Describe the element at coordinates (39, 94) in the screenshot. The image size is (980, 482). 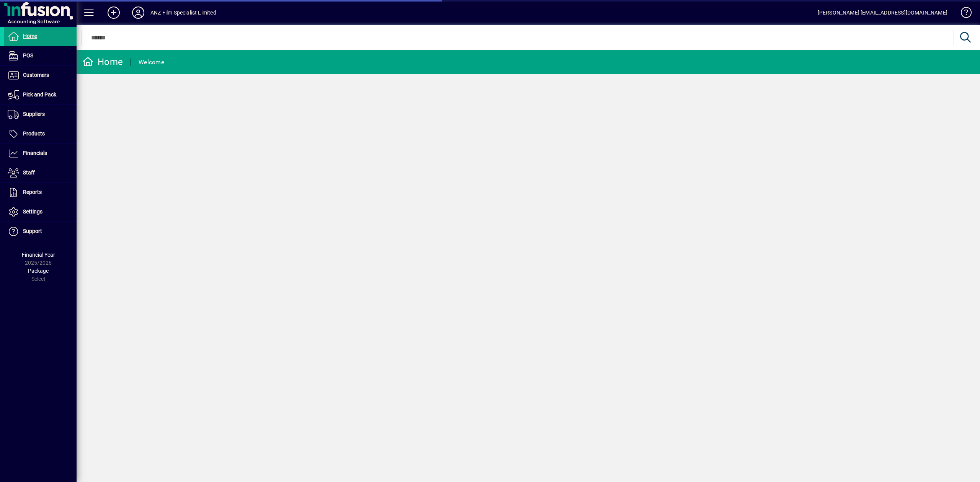
I see `span: Pick and Pack` at that location.